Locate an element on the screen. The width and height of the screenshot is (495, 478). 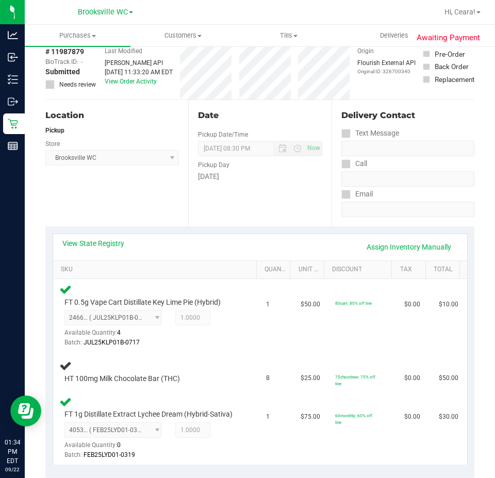
inline-svg: Retail is located at coordinates (13, 124).